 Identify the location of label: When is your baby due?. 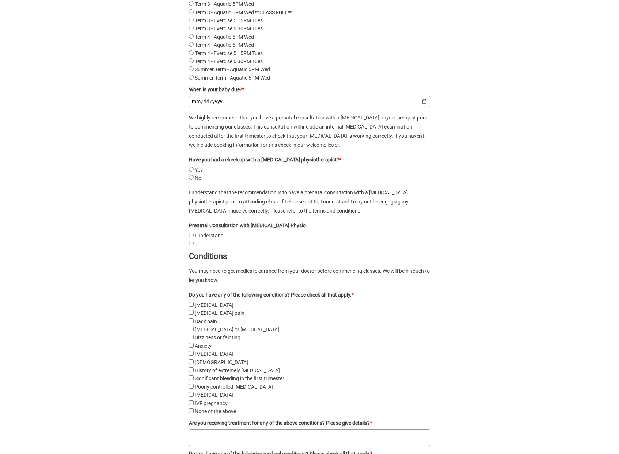
(309, 90).